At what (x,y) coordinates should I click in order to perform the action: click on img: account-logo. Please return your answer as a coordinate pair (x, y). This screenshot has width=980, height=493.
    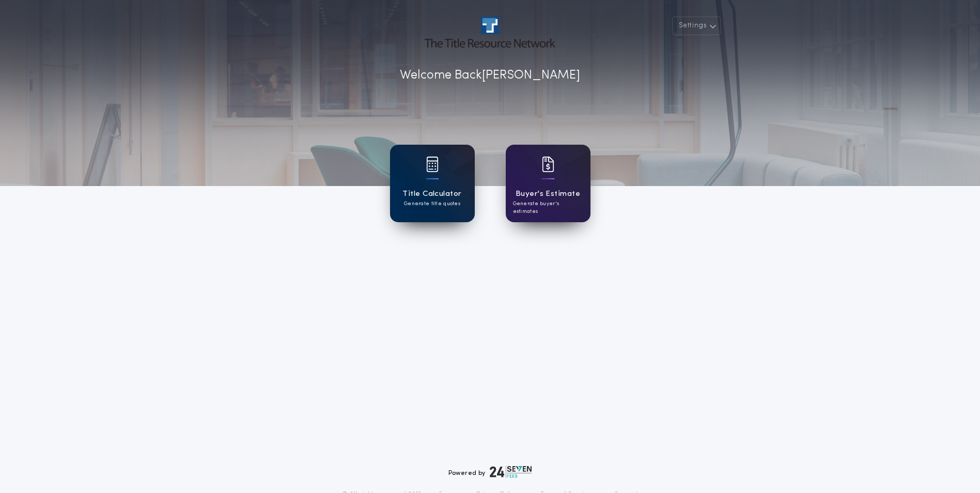
    Looking at the image, I should click on (490, 32).